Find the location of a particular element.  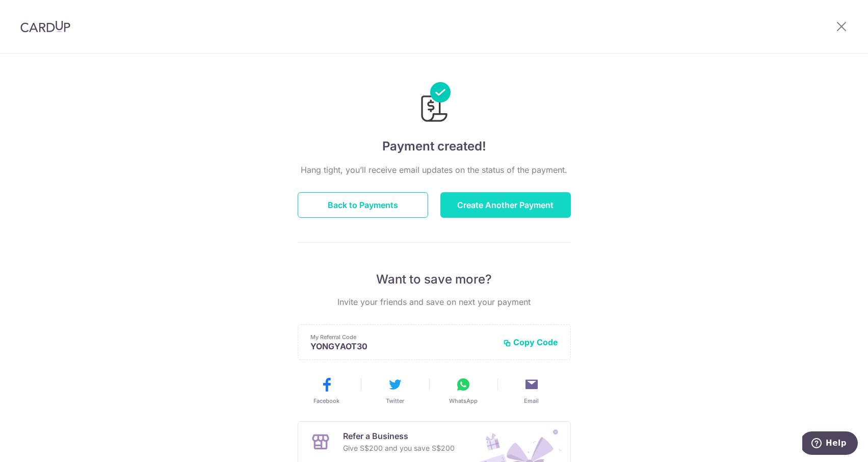

button: Back to Payments is located at coordinates (363, 205).